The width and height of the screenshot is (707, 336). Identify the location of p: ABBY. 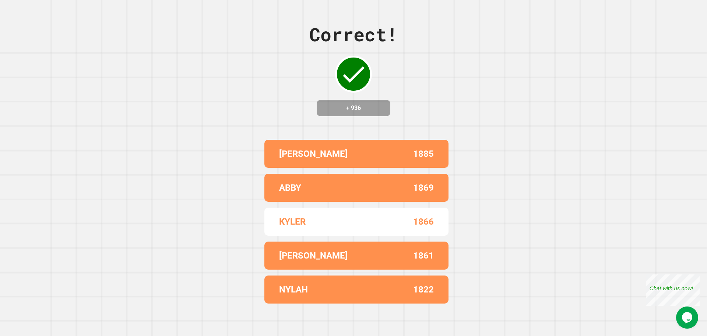
(290, 187).